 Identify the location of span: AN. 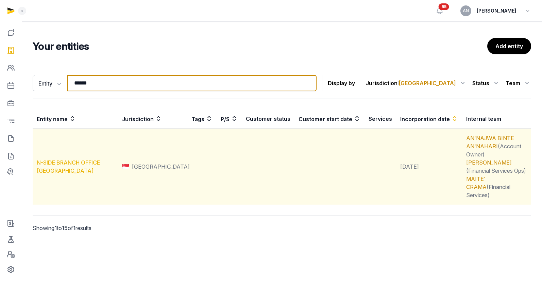
(466, 11).